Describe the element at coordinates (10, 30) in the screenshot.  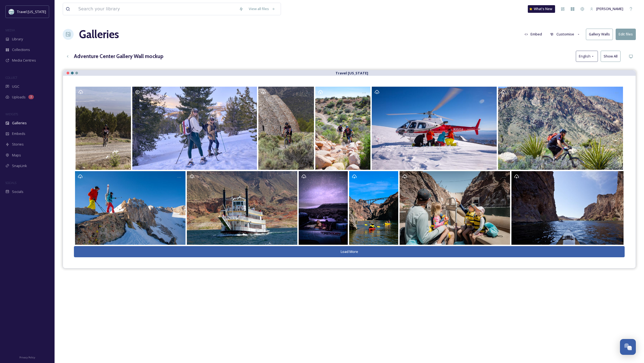
I see `span: MEDIA` at that location.